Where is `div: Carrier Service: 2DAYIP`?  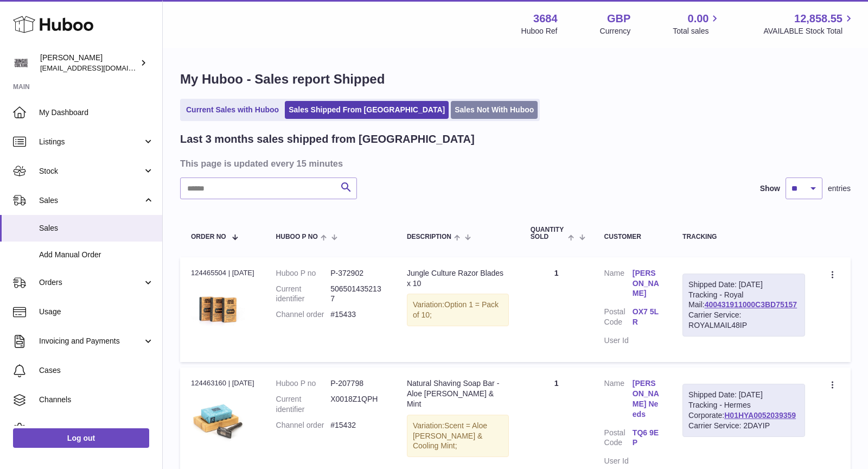
div: Carrier Service: 2DAYIP is located at coordinates (743, 426).